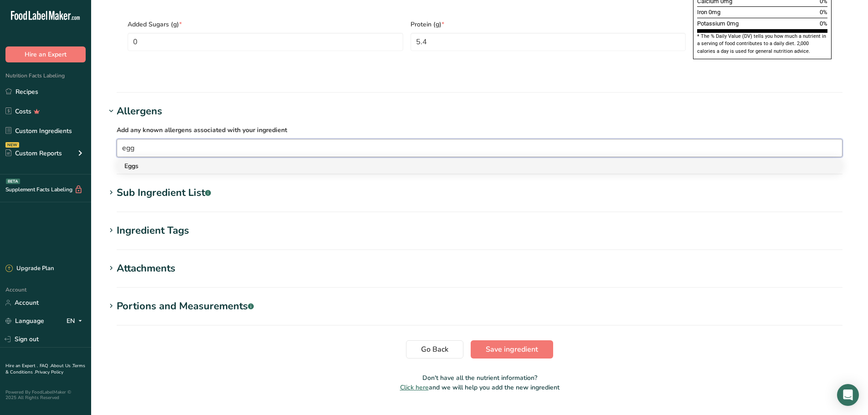  I want to click on button: Go Back, so click(434, 349).